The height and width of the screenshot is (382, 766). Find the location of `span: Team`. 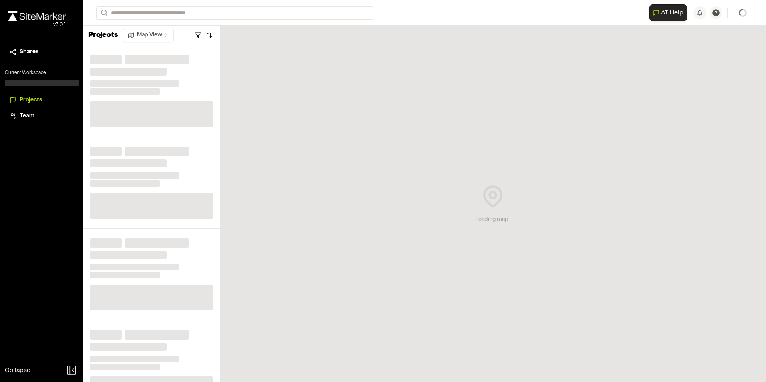

span: Team is located at coordinates (27, 116).